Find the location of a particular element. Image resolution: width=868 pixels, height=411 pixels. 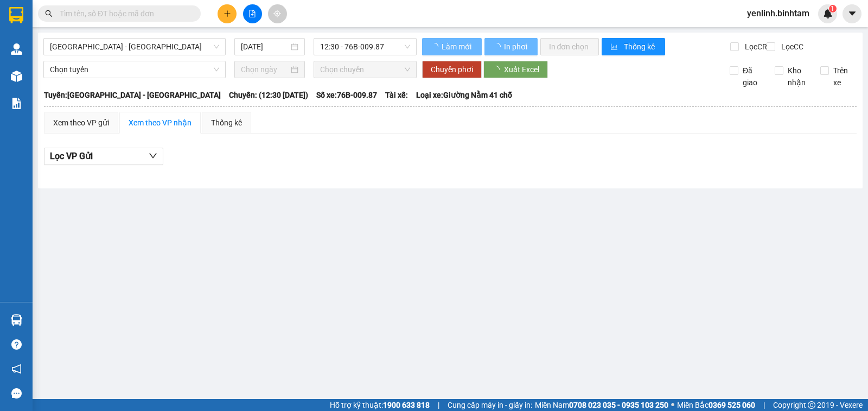

span: Làm mới is located at coordinates (457, 47).